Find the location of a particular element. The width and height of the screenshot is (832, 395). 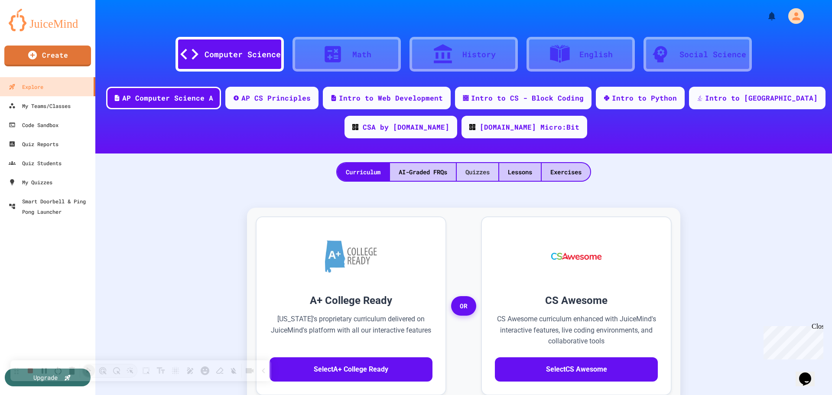

div: Intro to Web Development is located at coordinates (391, 98).